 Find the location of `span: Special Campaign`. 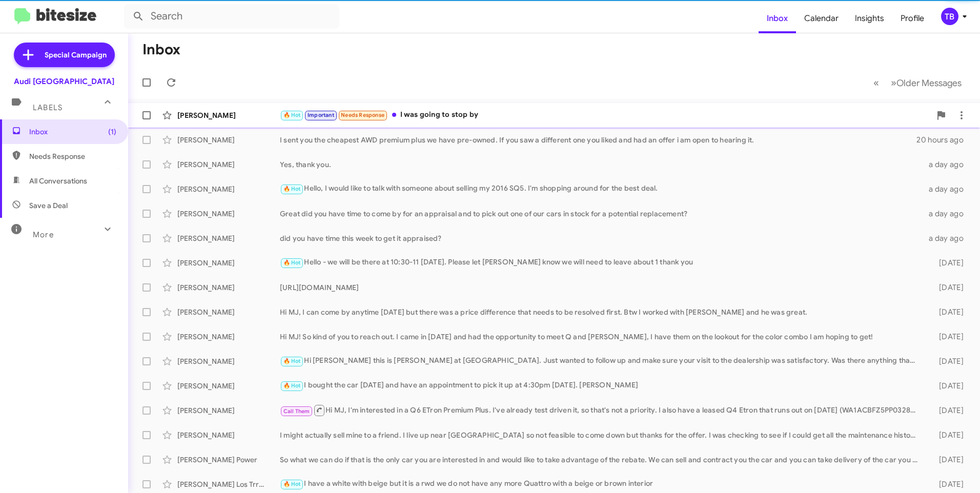

span: Special Campaign is located at coordinates (76, 55).